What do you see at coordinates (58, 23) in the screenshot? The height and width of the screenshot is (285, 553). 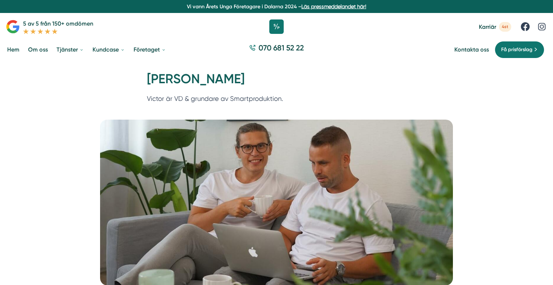 I see `p: 5 av 5 från 150+ omdömen` at bounding box center [58, 23].